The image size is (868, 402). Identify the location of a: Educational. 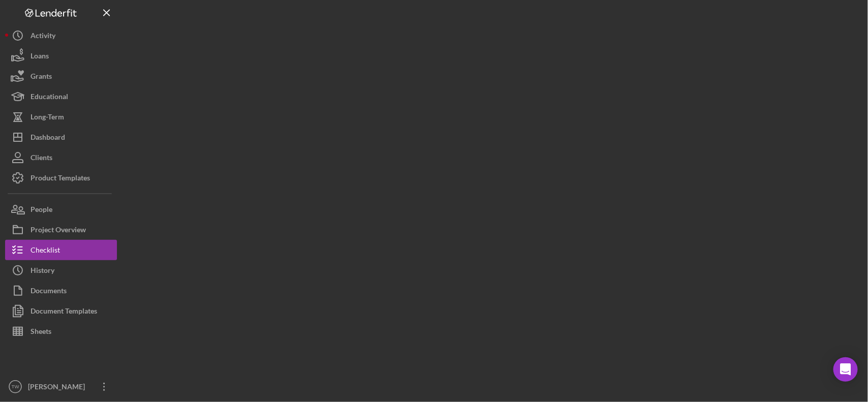
(61, 97).